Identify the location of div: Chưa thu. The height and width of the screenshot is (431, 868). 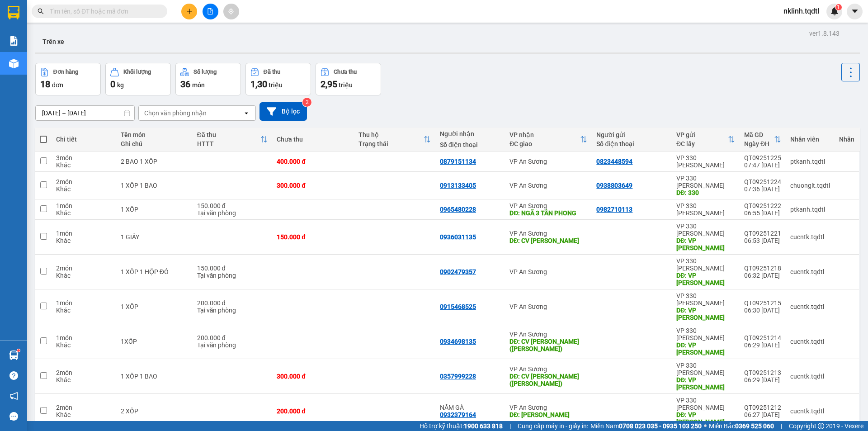
(313, 139).